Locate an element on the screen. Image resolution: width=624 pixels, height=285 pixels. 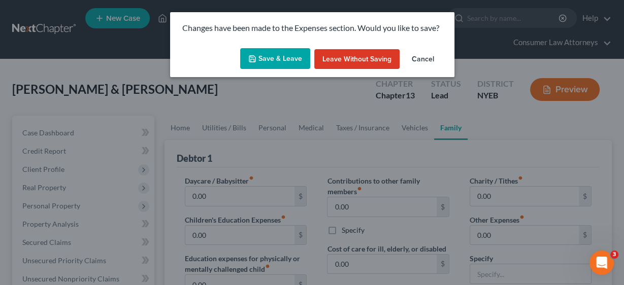
p: Changes have been made to the Expenses section. Would you like to save? is located at coordinates (312, 28).